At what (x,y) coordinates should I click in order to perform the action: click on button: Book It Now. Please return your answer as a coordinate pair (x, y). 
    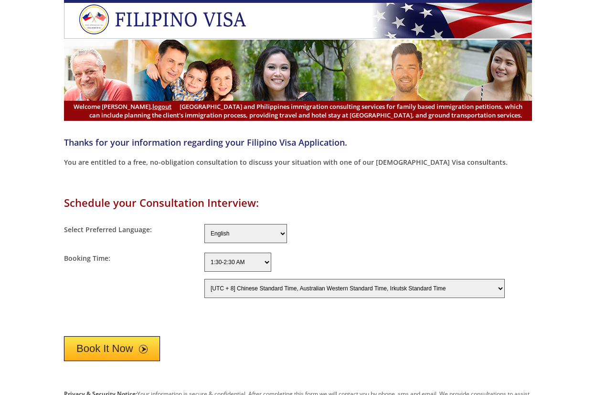
    Looking at the image, I should click on (112, 349).